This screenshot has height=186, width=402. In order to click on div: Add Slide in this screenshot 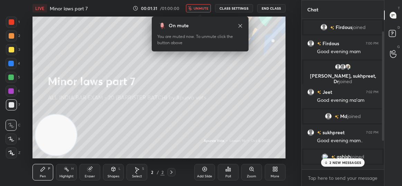, I will do `click(205, 177)`.